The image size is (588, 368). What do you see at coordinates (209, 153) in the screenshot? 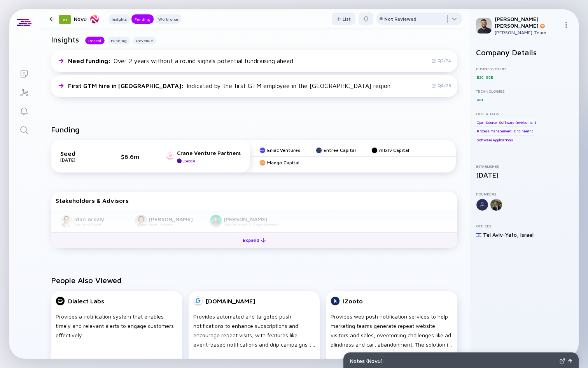
I see `div: Crane Venture Partners` at bounding box center [209, 153].